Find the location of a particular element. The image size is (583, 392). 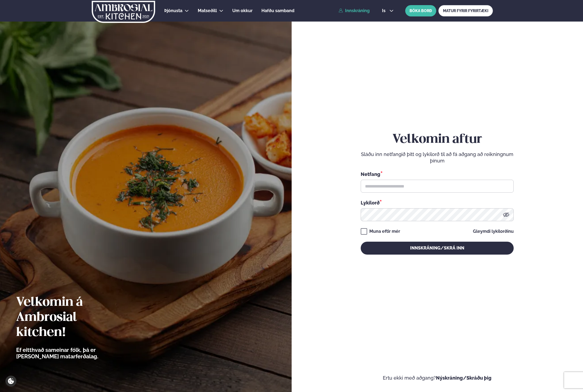

button: BÓKA BORÐ is located at coordinates (421, 11).